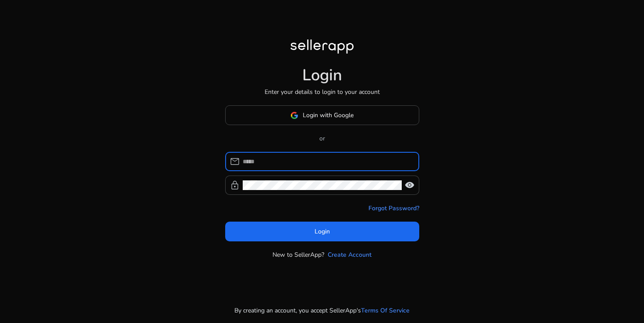 The width and height of the screenshot is (644, 323). What do you see at coordinates (322, 75) in the screenshot?
I see `h1: Login` at bounding box center [322, 75].